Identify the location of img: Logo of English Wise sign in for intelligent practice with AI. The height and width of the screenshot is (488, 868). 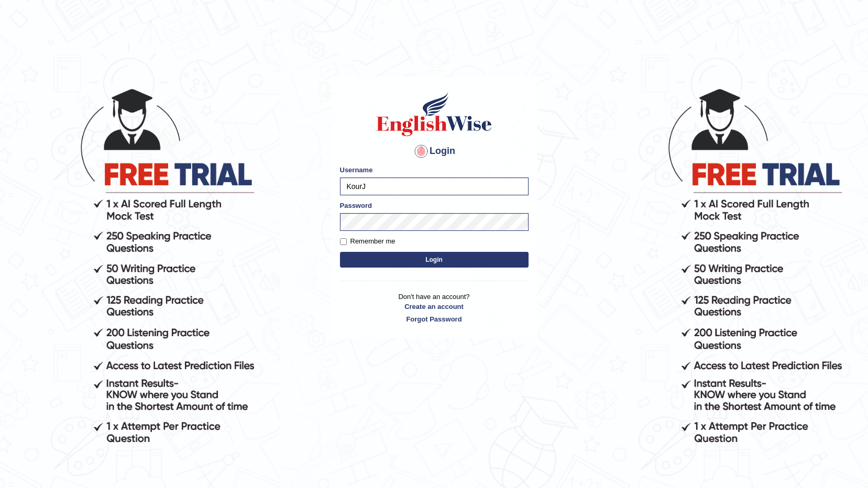
(434, 114).